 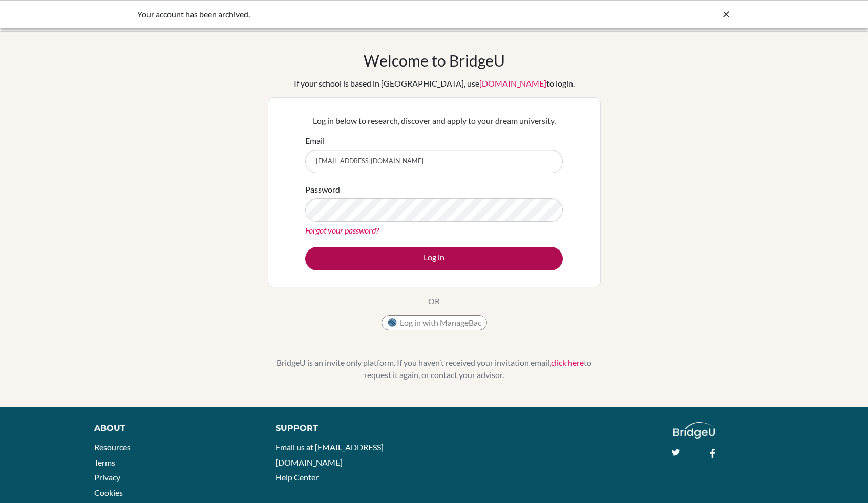 What do you see at coordinates (434, 369) in the screenshot?
I see `p: BridgeU is an invite only platform. If you haven’t received your invitation email, to request it ...` at bounding box center [434, 369].